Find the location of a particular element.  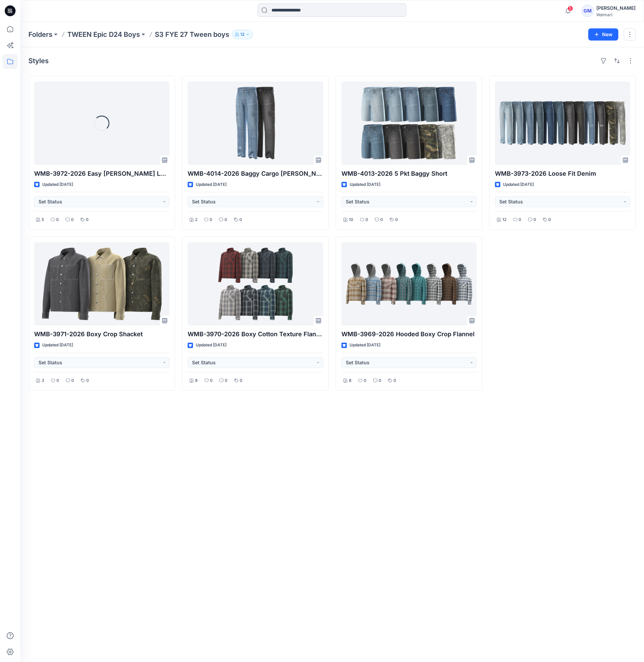

a: WMB-3970-2026 Boxy Cotton Texture Flannel is located at coordinates (255, 284).